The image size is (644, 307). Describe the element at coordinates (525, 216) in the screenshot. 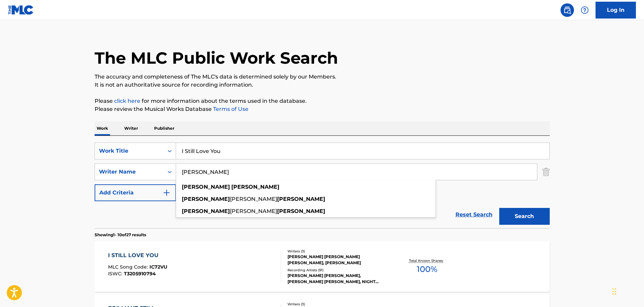

I see `button: Search` at that location.